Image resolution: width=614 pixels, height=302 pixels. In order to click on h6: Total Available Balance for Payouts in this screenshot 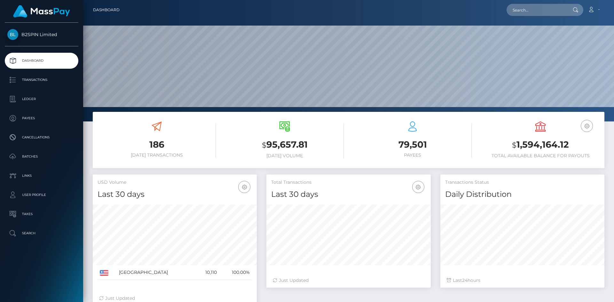, I will do `click(541, 156)`.